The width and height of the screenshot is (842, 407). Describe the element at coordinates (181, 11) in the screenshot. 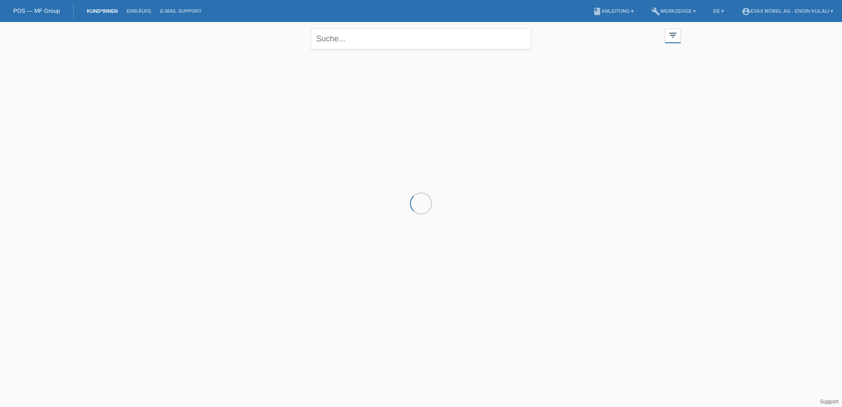

I see `a: E-Mail Support` at that location.